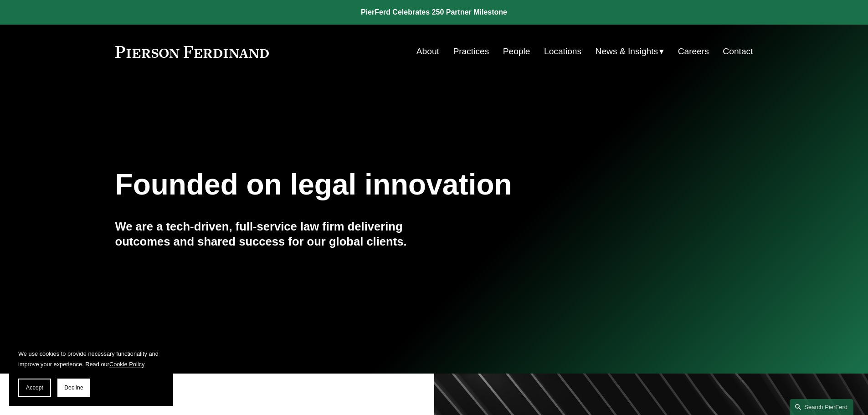 The width and height of the screenshot is (868, 415). What do you see at coordinates (381, 185) in the screenshot?
I see `h1: Founded on legal innovation` at bounding box center [381, 185].